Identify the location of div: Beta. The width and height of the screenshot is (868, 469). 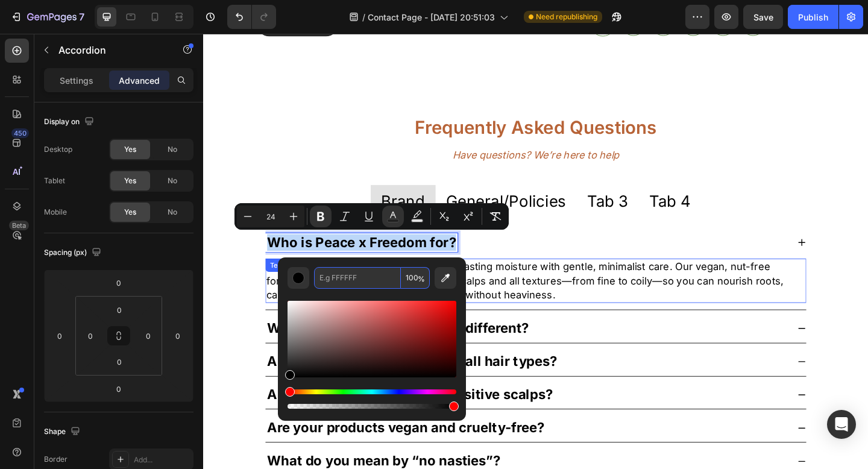
(19, 225).